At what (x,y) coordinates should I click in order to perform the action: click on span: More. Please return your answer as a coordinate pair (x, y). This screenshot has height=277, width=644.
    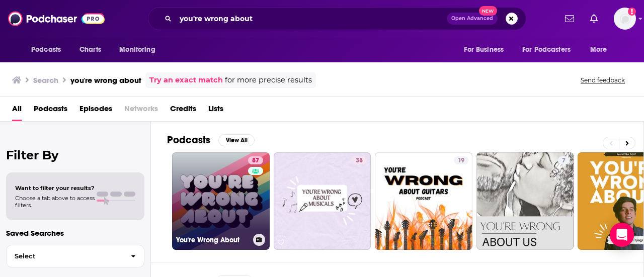
    Looking at the image, I should click on (599, 50).